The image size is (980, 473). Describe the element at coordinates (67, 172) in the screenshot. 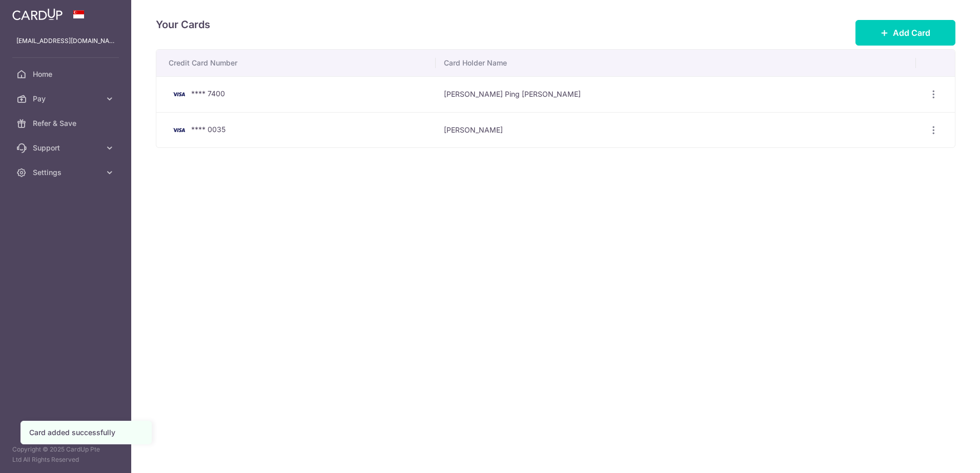

I see `span: Settings` at that location.